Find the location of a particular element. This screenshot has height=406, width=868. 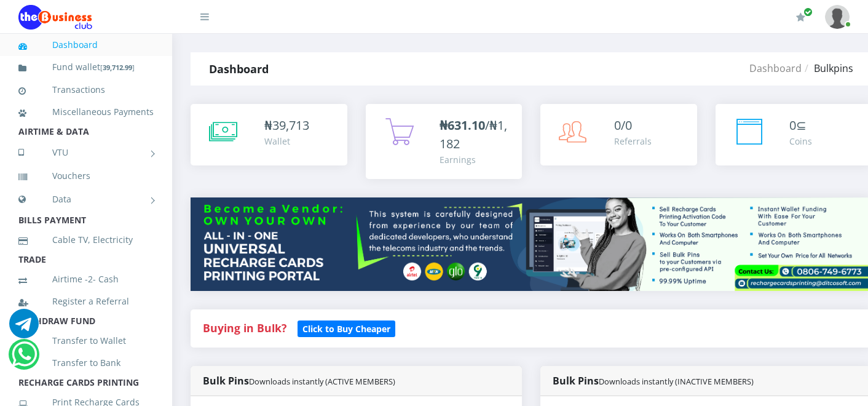

a: Transfer to Wallet is located at coordinates (86, 341).